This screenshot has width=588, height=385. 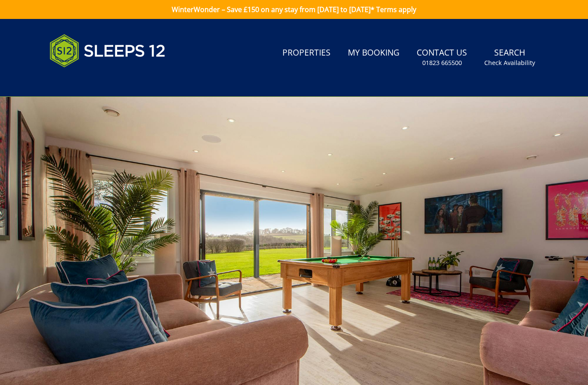 I want to click on a: Contact Us01823 665500, so click(x=441, y=57).